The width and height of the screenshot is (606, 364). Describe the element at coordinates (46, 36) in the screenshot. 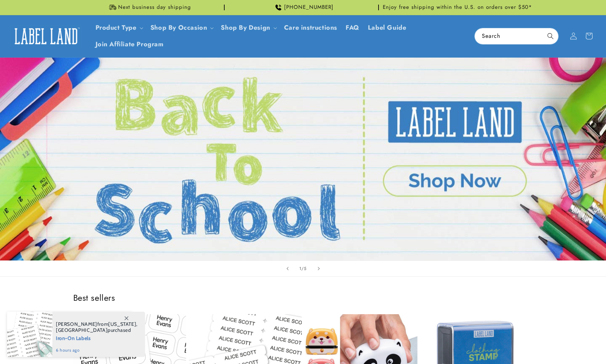

I see `a: Label Land` at that location.